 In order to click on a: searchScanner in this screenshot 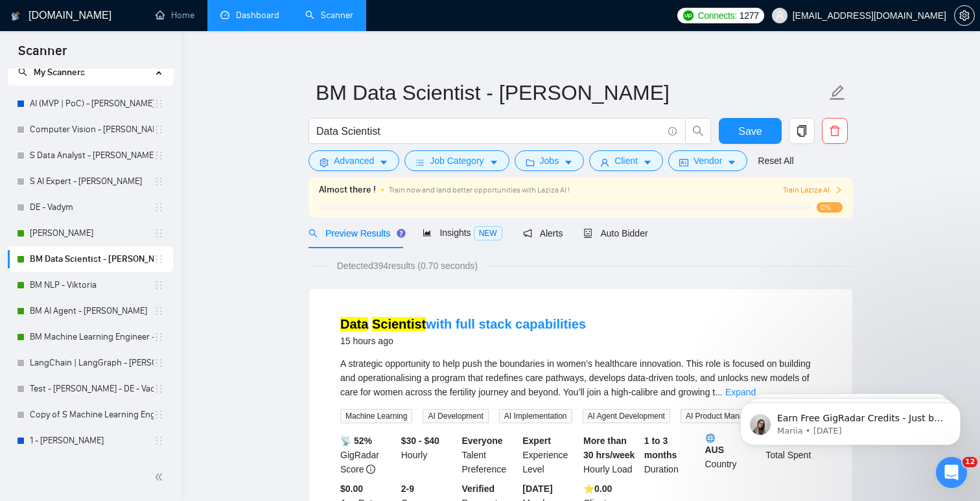, I will do `click(330, 15)`.